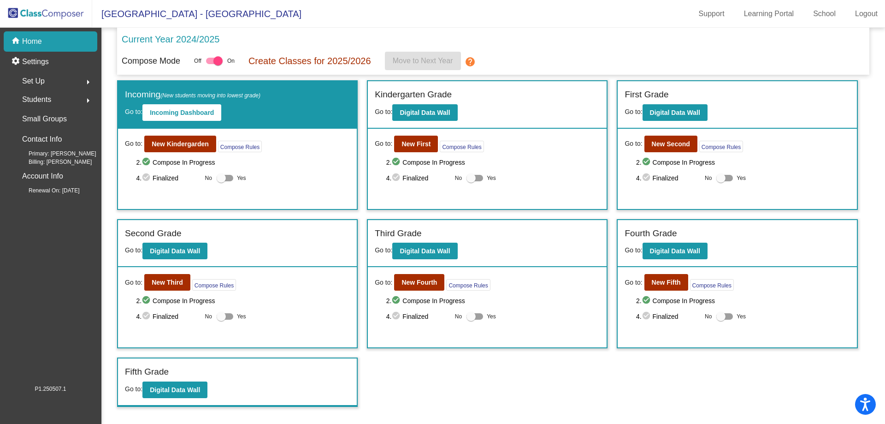 The height and width of the screenshot is (424, 885). Describe the element at coordinates (416, 144) in the screenshot. I see `b: New First` at that location.